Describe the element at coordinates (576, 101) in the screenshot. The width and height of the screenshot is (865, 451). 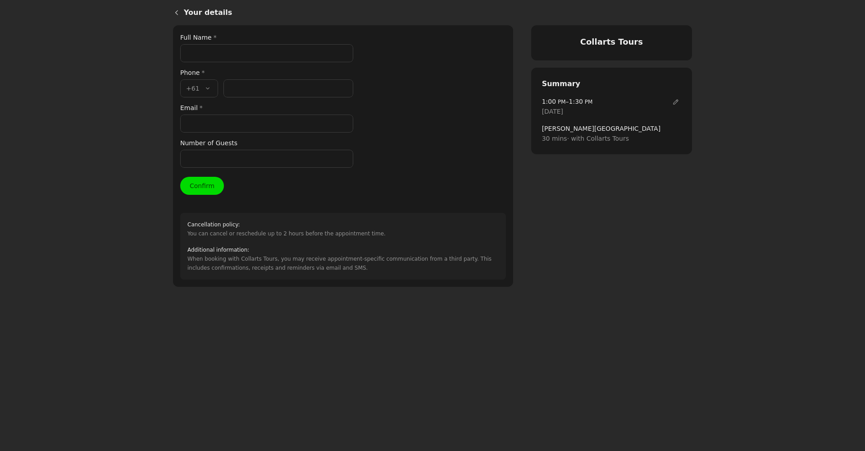
I see `span: 1:30` at that location.